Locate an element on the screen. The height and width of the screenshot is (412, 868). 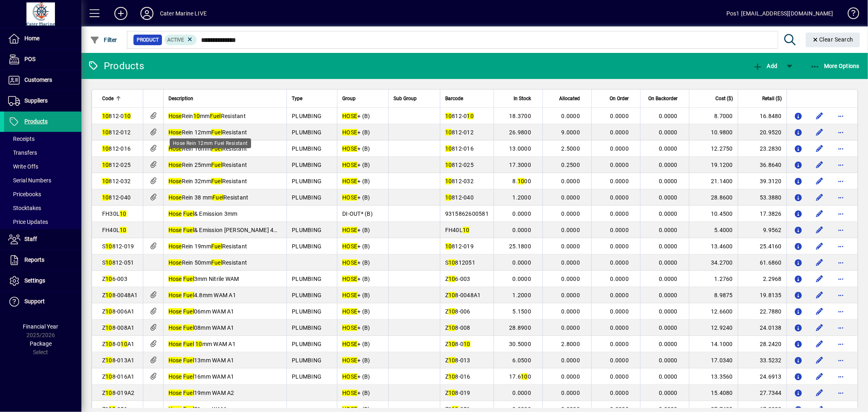
span: More Options is located at coordinates (835, 66).